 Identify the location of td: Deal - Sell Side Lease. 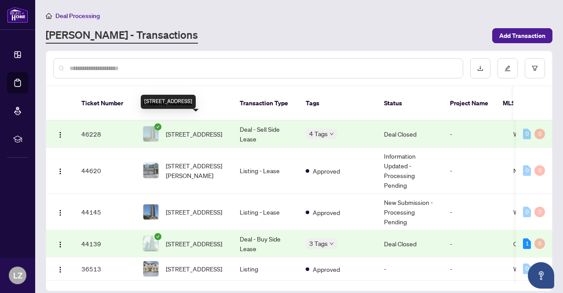
(266, 134).